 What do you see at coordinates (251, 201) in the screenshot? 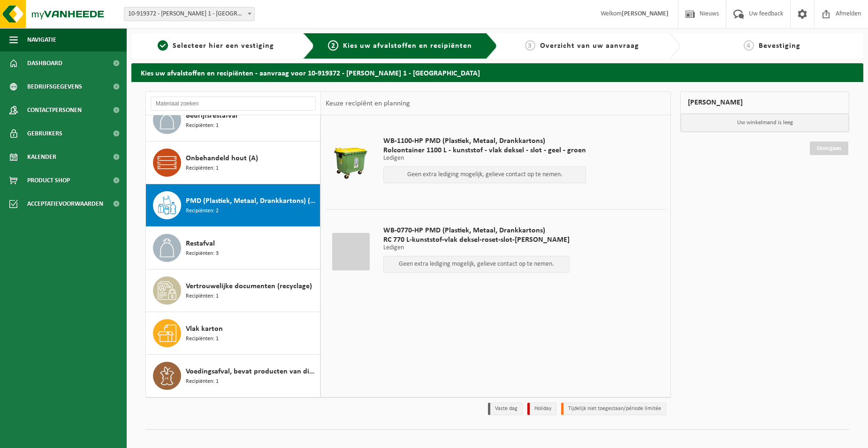
I see `span: PMD (Plastiek, Metaal, Drankkartons) (bedrijven)` at bounding box center [251, 201].